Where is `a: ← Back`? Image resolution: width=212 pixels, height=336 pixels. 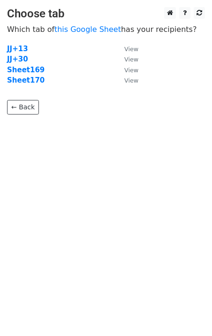
a: ← Back is located at coordinates (23, 107).